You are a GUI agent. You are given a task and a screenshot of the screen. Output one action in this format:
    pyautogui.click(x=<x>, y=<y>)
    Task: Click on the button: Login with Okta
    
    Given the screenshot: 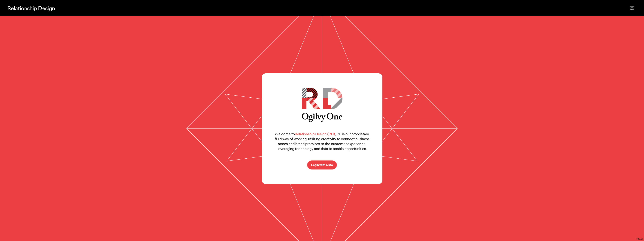 What is the action you would take?
    pyautogui.click(x=322, y=165)
    